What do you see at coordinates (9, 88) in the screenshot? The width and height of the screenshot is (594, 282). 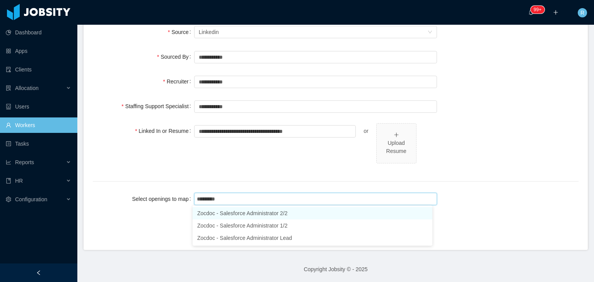 I see `i: icon: solution` at bounding box center [9, 88].